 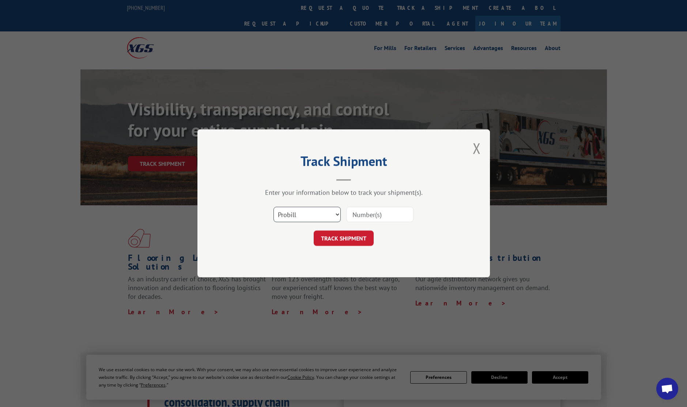 What do you see at coordinates (476, 148) in the screenshot?
I see `button: Close modal` at bounding box center [476, 148].